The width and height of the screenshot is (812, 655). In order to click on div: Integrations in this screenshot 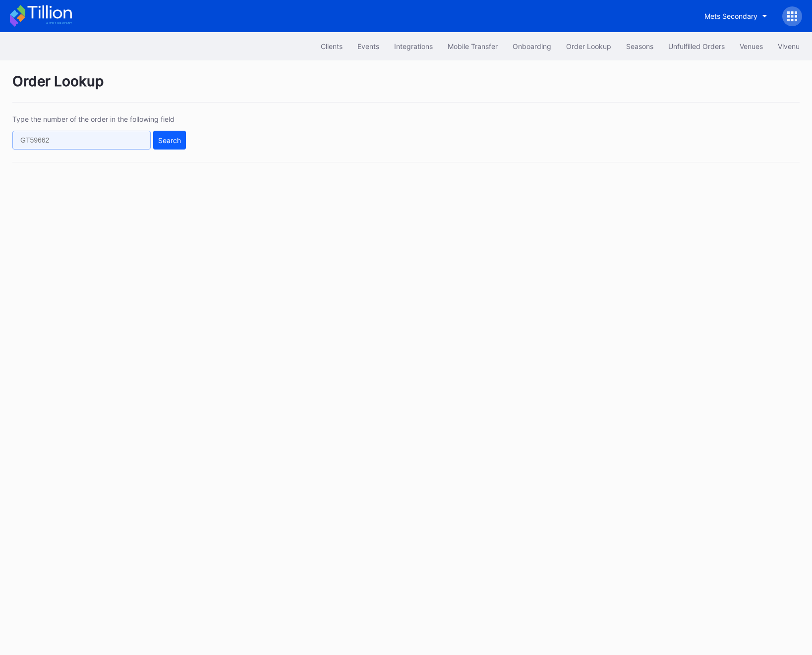, I will do `click(413, 46)`.